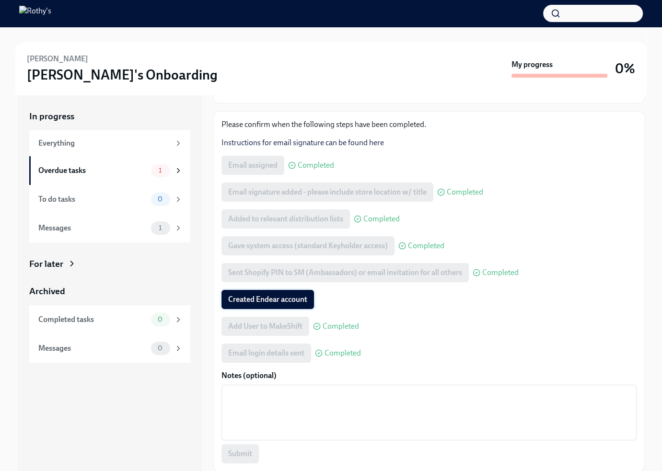 The width and height of the screenshot is (662, 471). Describe the element at coordinates (267, 299) in the screenshot. I see `span: Created Endear account` at that location.